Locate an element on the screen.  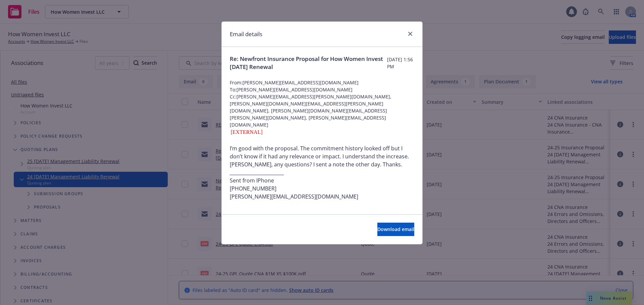
span: Download email is located at coordinates (396, 229).